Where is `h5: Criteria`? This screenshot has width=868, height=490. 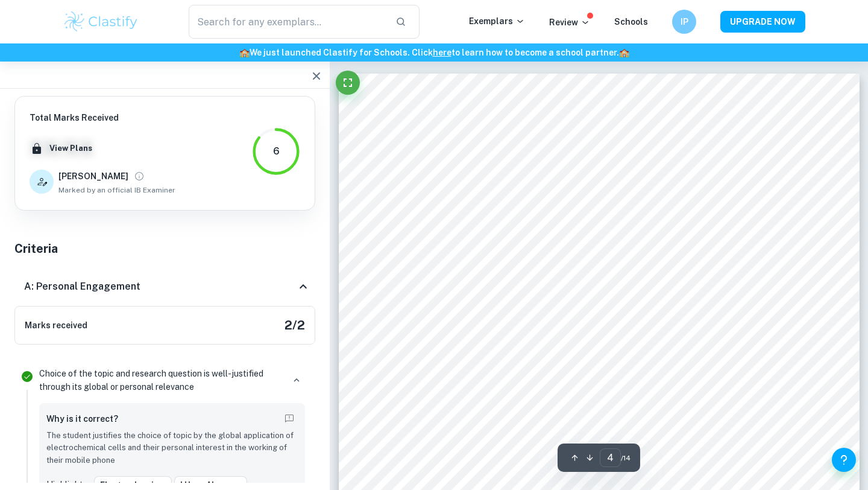
h5: Criteria is located at coordinates (164, 248).